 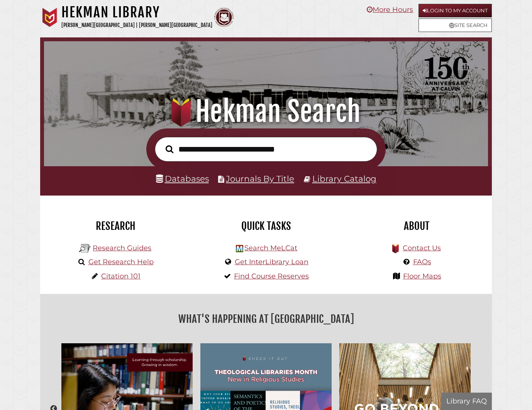 What do you see at coordinates (455, 25) in the screenshot?
I see `a: Site Search` at bounding box center [455, 25].